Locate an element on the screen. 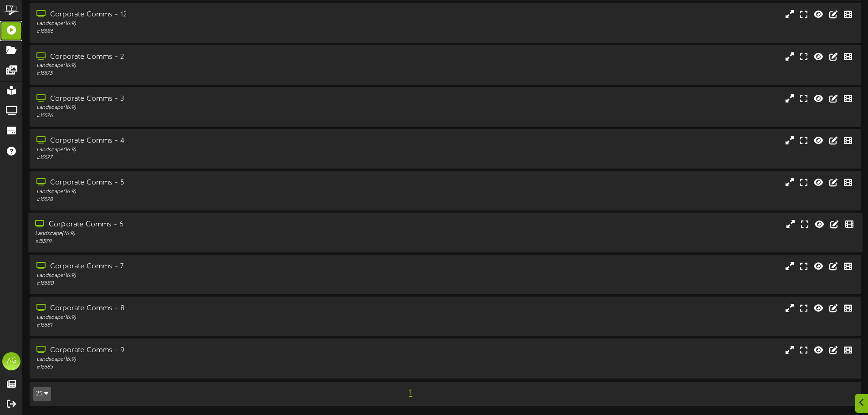 The width and height of the screenshot is (868, 415). div: # 15576 is located at coordinates (202, 115).